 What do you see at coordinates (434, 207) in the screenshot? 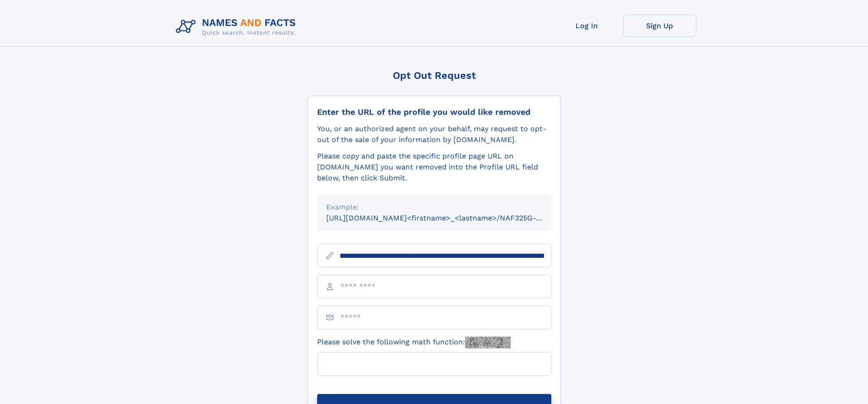
I see `div: Example:` at bounding box center [434, 207].